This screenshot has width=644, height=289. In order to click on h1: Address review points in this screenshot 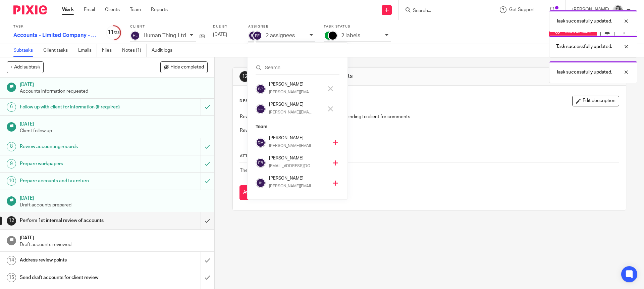, I will do `click(78, 260)`.